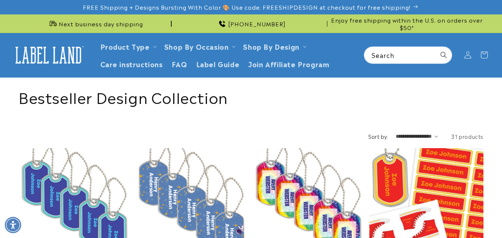  I want to click on summary: Shop By Design, so click(274, 46).